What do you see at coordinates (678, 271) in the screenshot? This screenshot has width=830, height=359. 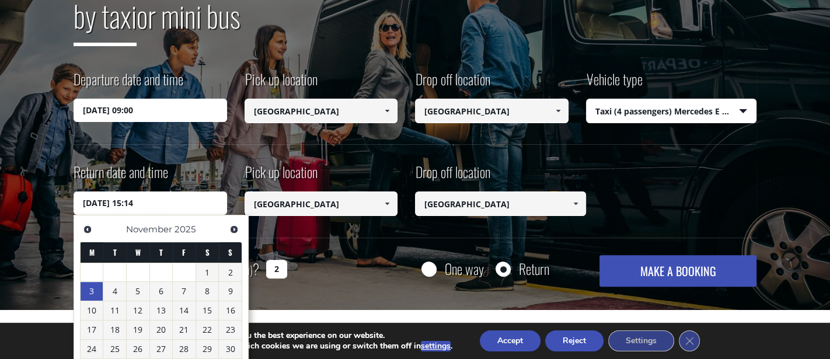 I see `button: MAKE A BOOKING` at bounding box center [678, 271].